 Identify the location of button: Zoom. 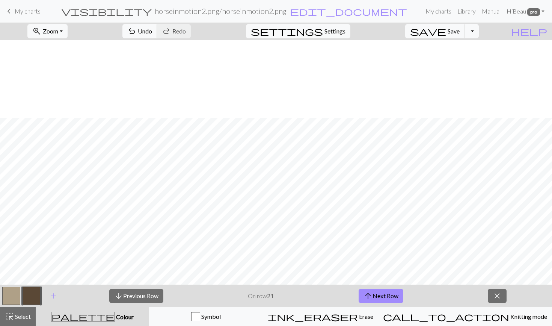
(47, 31).